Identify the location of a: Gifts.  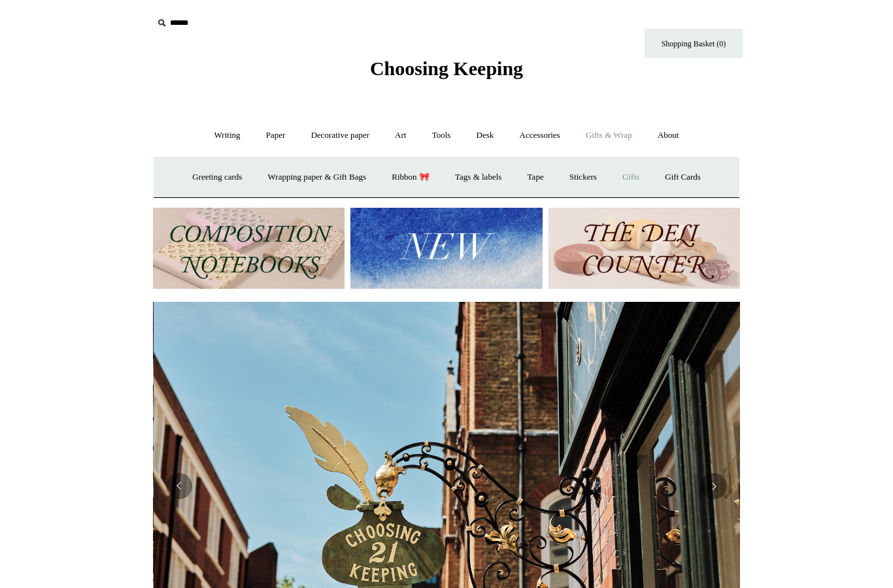
(631, 177).